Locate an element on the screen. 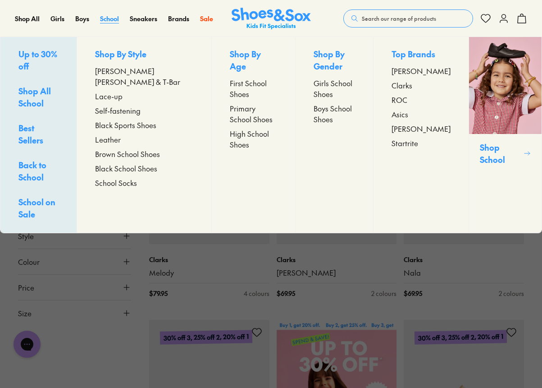 The image size is (542, 388). button: Gorgias live chat is located at coordinates (18, 17).